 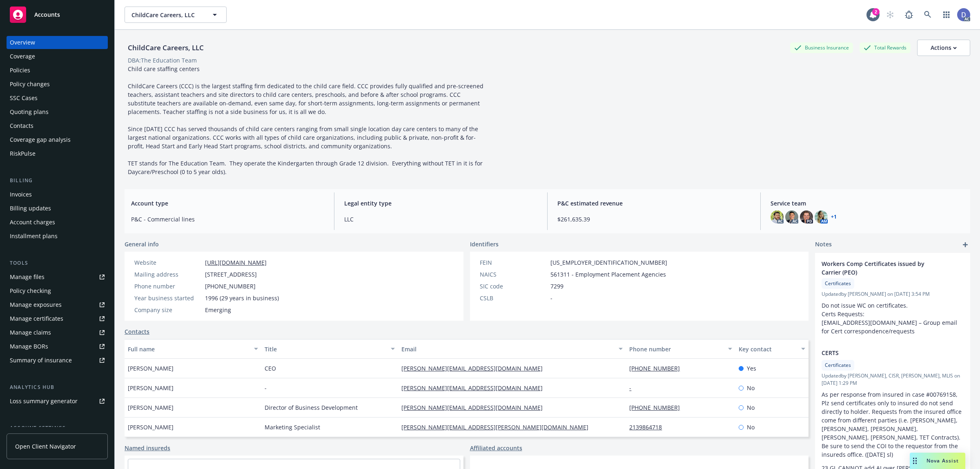 I want to click on div: Manage claims, so click(x=30, y=333).